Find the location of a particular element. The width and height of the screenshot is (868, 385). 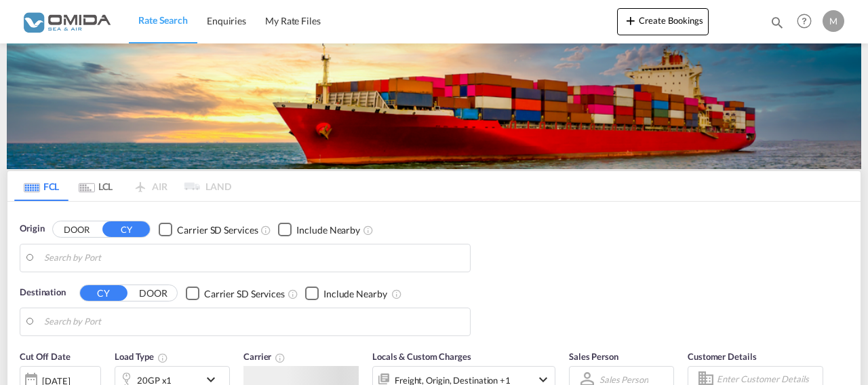

md-tab-item: FCL is located at coordinates (42, 186).